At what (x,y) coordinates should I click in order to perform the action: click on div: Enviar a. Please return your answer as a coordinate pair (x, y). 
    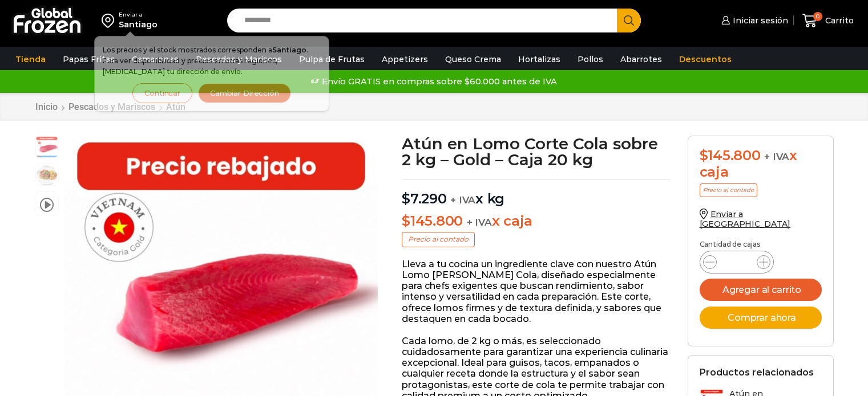
    Looking at the image, I should click on (138, 15).